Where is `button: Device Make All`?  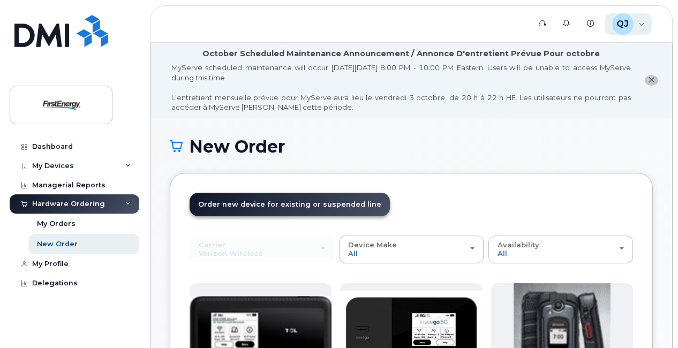 button: Device Make All is located at coordinates (411, 250).